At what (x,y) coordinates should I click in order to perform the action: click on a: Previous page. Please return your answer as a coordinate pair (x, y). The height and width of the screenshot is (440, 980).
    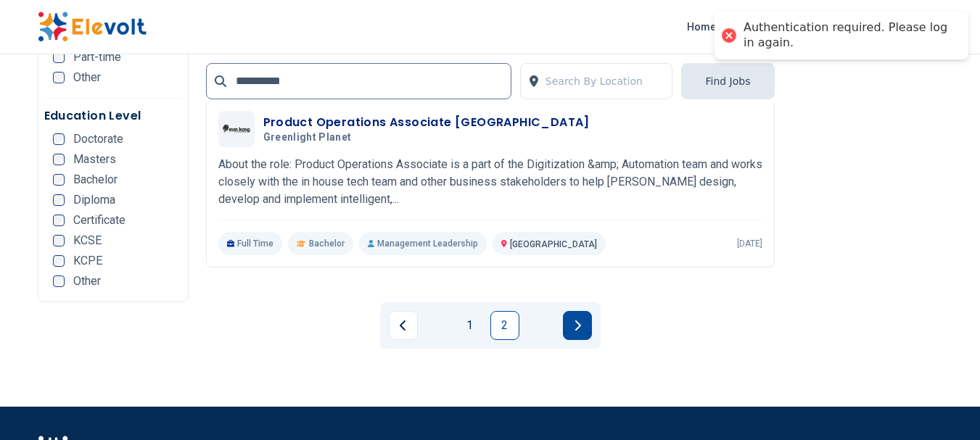
    Looking at the image, I should click on (403, 326).